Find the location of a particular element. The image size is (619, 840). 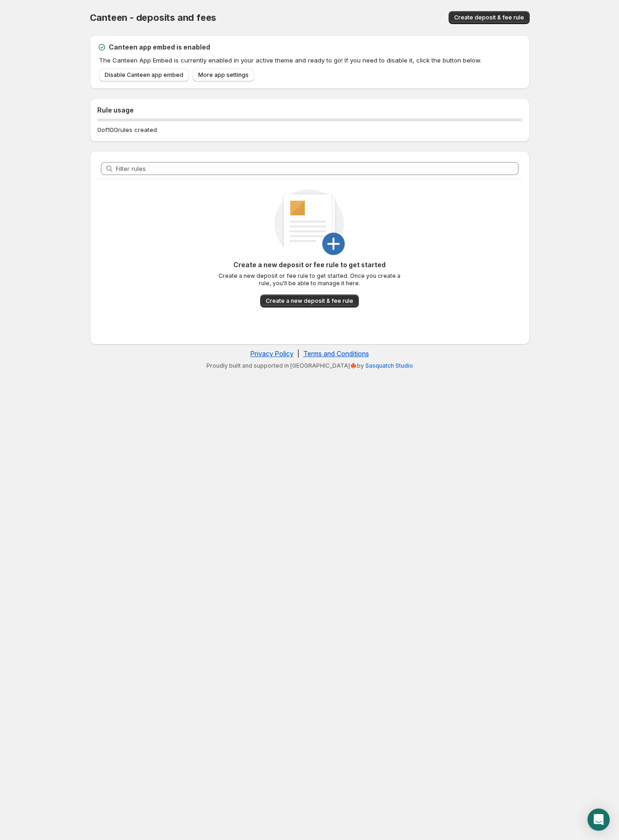

button: Create deposit & fee rule is located at coordinates (489, 18).